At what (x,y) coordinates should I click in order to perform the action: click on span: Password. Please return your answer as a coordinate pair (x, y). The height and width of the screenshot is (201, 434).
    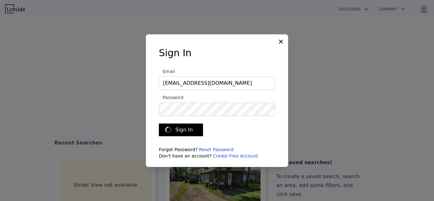
    Looking at the image, I should click on (171, 98).